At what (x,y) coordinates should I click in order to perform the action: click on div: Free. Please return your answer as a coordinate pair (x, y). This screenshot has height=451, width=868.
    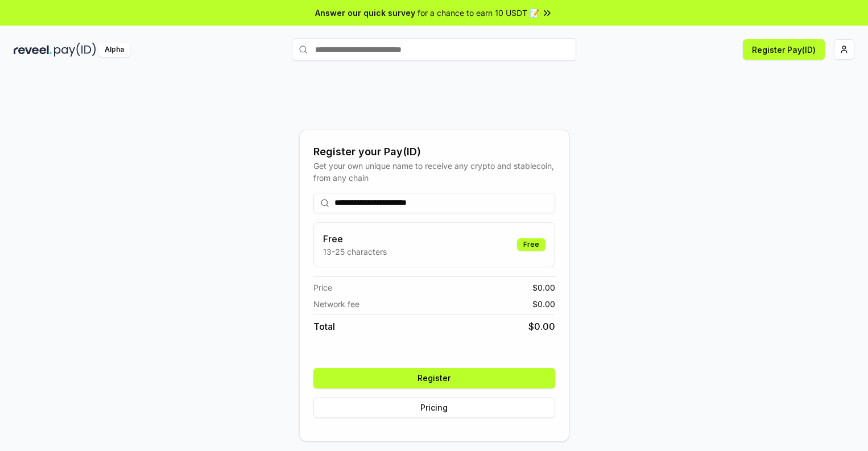
    Looking at the image, I should click on (531, 245).